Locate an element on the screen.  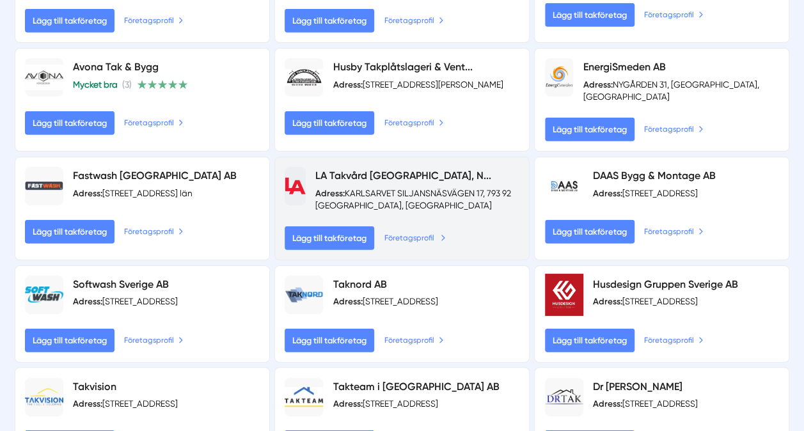
img: Dr Tak AB logotyp is located at coordinates (564, 397).